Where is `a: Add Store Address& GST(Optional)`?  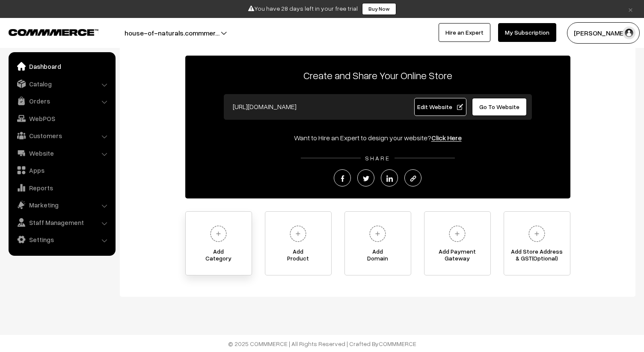 a: Add Store Address& GST(Optional) is located at coordinates (537, 243).